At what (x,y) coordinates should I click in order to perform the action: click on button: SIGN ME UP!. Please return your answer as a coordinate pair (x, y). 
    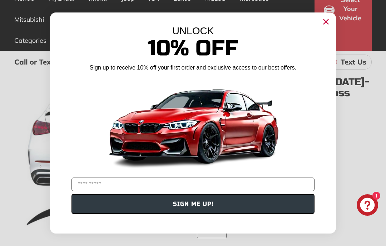
    Looking at the image, I should click on (193, 204).